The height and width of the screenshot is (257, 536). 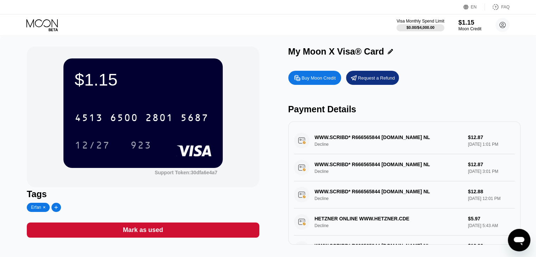 I want to click on div: 6500, so click(x=124, y=119).